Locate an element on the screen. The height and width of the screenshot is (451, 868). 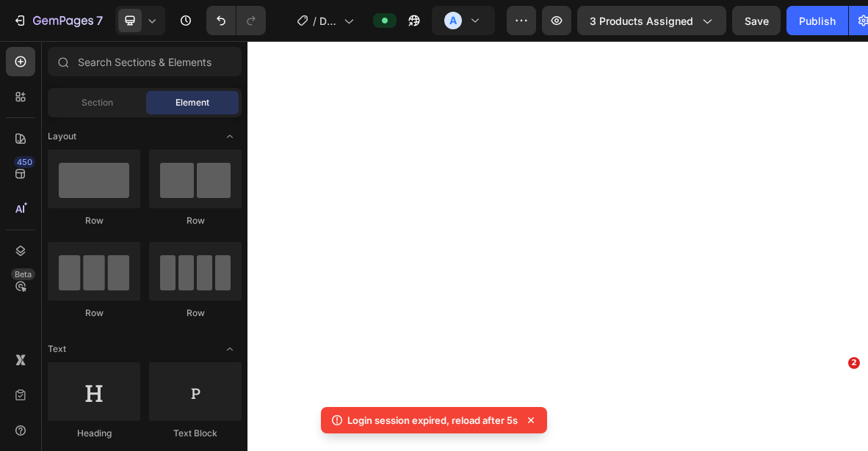
button: 3 products assigned is located at coordinates (651, 21).